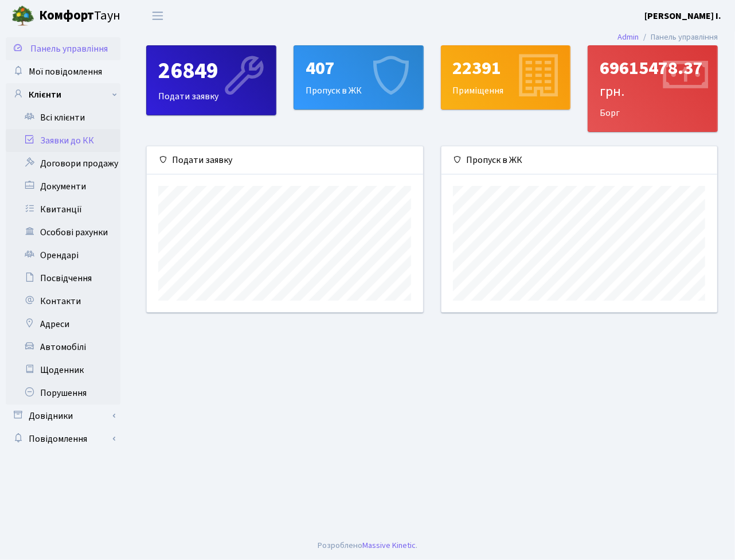 The width and height of the screenshot is (735, 560). What do you see at coordinates (23, 16) in the screenshot?
I see `img: logo.png` at bounding box center [23, 16].